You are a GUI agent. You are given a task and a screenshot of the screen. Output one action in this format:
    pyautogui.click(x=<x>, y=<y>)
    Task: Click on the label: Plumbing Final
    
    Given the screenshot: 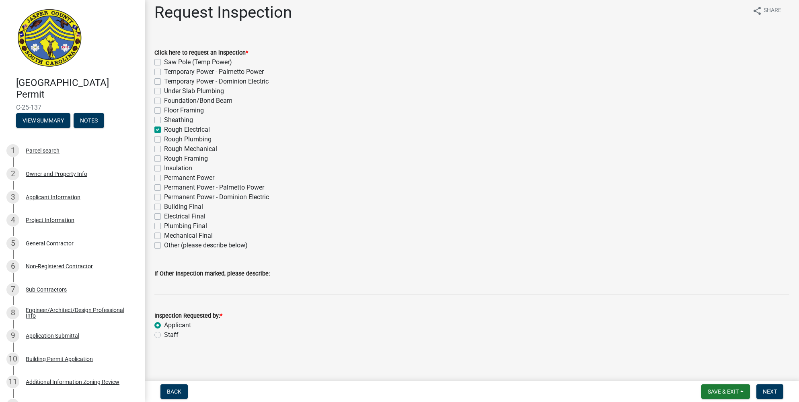 What is the action you would take?
    pyautogui.click(x=185, y=226)
    